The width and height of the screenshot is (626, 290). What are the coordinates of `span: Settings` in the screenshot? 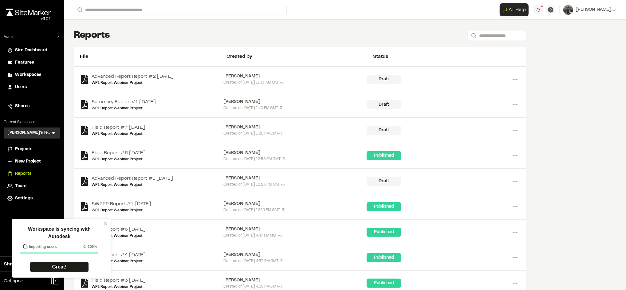 It's located at (24, 198).